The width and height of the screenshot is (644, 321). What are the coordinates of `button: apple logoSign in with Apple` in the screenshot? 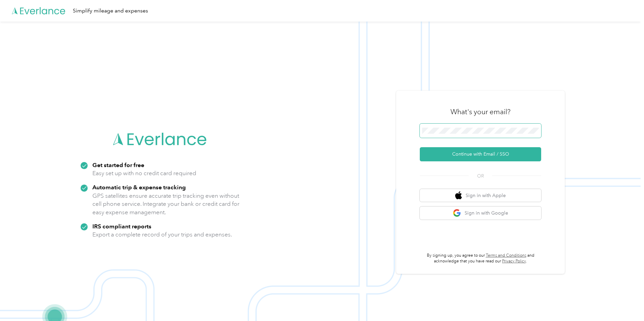 It's located at (481, 196).